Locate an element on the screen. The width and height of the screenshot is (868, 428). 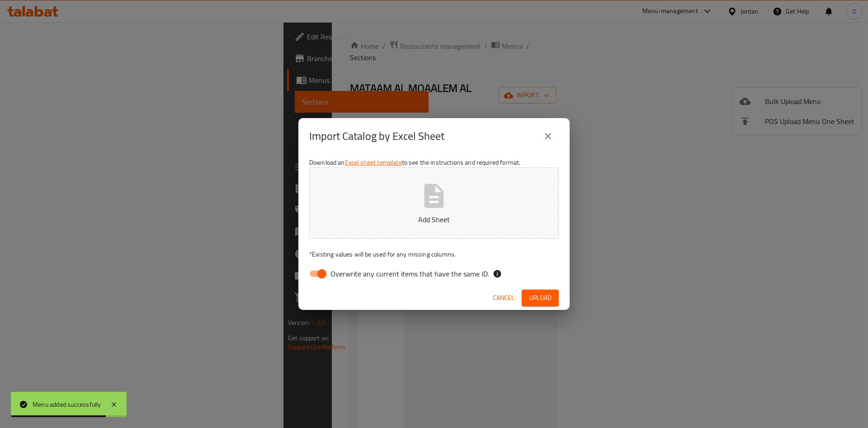
button: Upload is located at coordinates (540, 298).